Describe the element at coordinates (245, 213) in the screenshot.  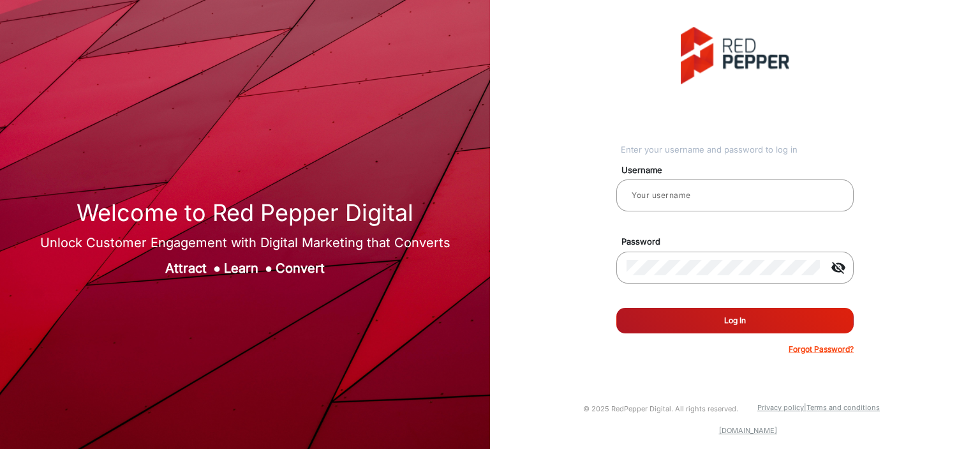
I see `h1: Welcome to Red Pepper Digital` at that location.